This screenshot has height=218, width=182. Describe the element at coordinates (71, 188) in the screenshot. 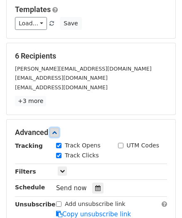

I see `span: Send now` at that location.